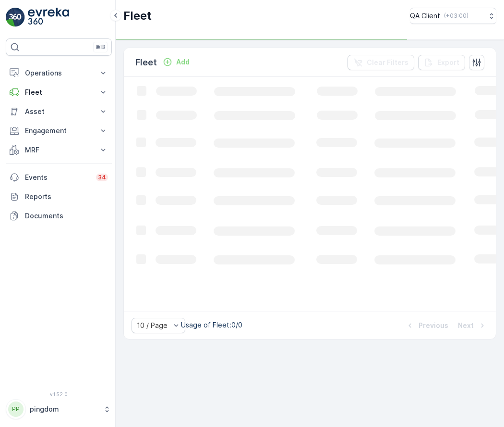  Describe the element at coordinates (58, 216) in the screenshot. I see `a: Documents` at that location.